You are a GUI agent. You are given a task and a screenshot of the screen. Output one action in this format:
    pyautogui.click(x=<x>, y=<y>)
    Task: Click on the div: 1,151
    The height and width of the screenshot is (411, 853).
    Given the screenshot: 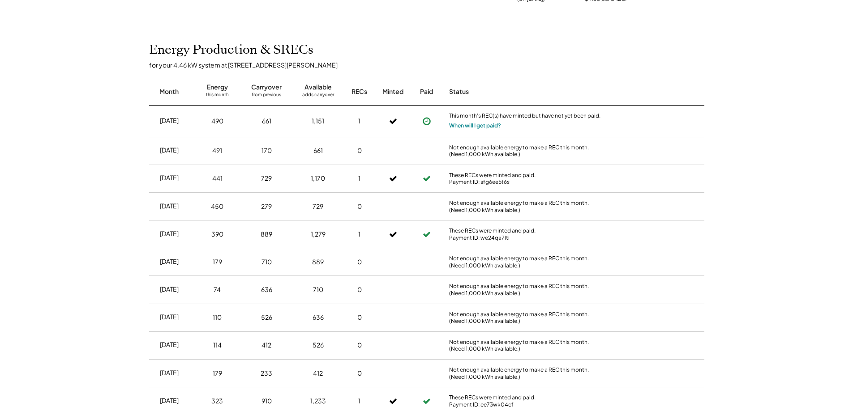 What is the action you would take?
    pyautogui.click(x=318, y=121)
    